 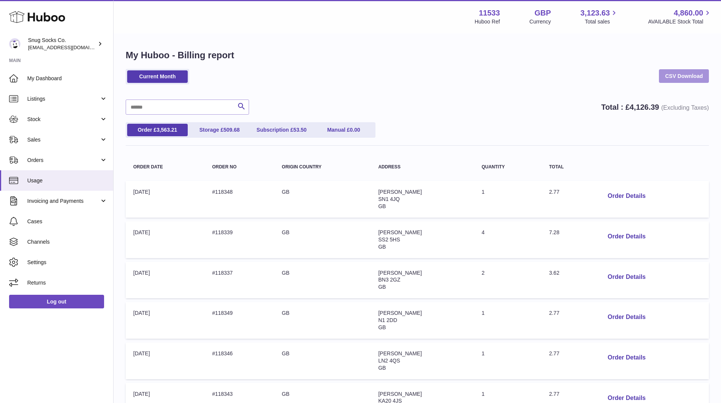 What do you see at coordinates (554, 273) in the screenshot?
I see `span: 3.62` at bounding box center [554, 273].